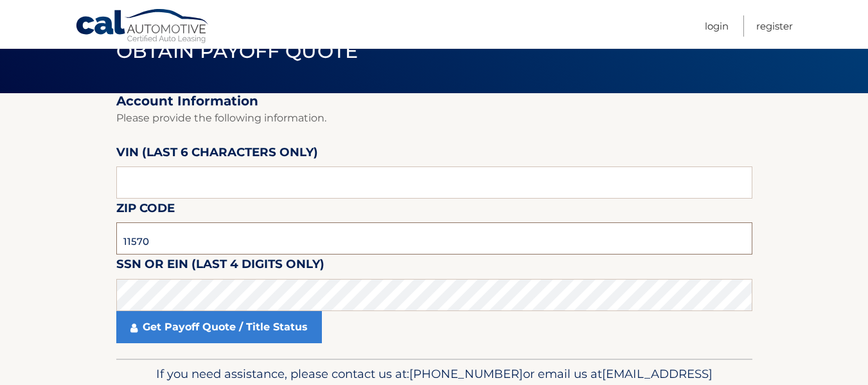 The height and width of the screenshot is (385, 868). Describe the element at coordinates (716, 26) in the screenshot. I see `a: Login` at that location.